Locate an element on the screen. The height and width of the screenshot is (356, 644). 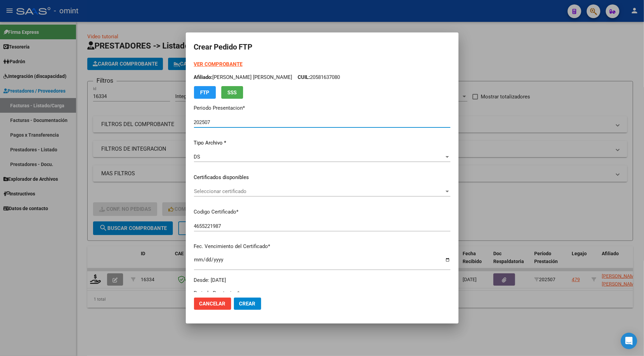
p: Codigo Certificado is located at coordinates (322, 212).